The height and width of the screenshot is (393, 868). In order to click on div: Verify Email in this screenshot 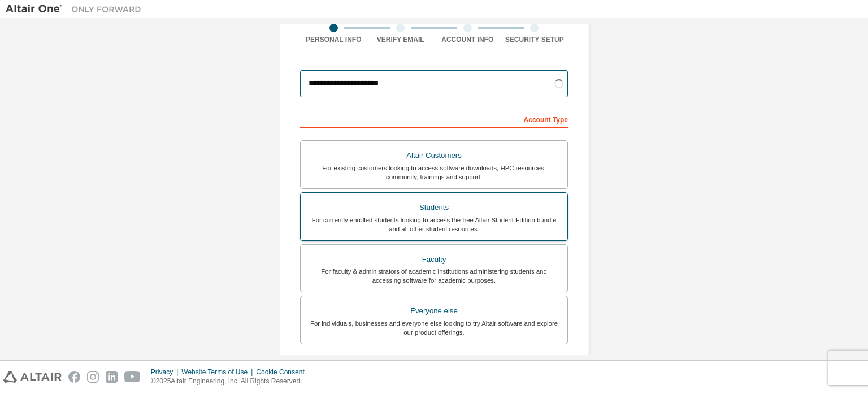, I will do `click(401, 39)`.